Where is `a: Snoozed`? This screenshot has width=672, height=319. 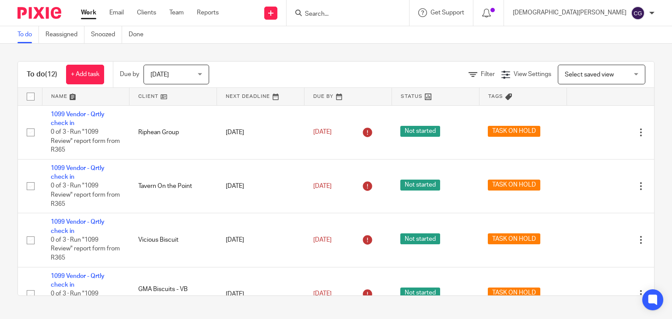
a: Snoozed is located at coordinates (106, 35).